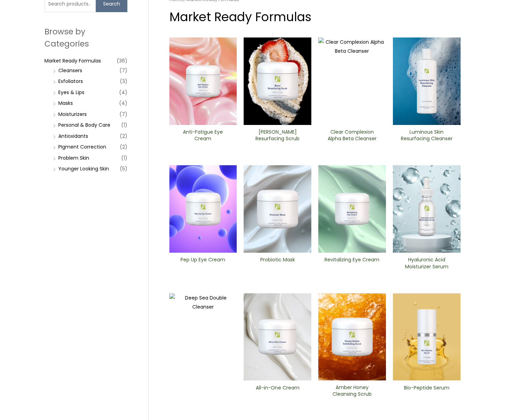 The image size is (505, 420). Describe the element at coordinates (124, 169) in the screenshot. I see `span: (5)` at that location.